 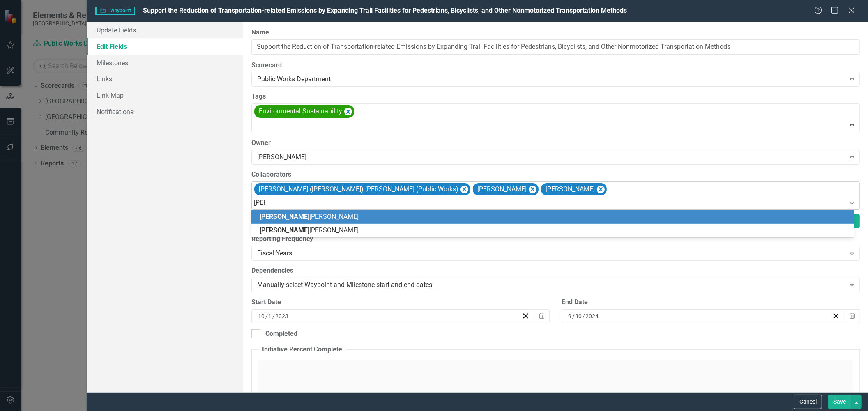 What do you see at coordinates (551, 79) in the screenshot?
I see `div: Public Works Department` at bounding box center [551, 79].